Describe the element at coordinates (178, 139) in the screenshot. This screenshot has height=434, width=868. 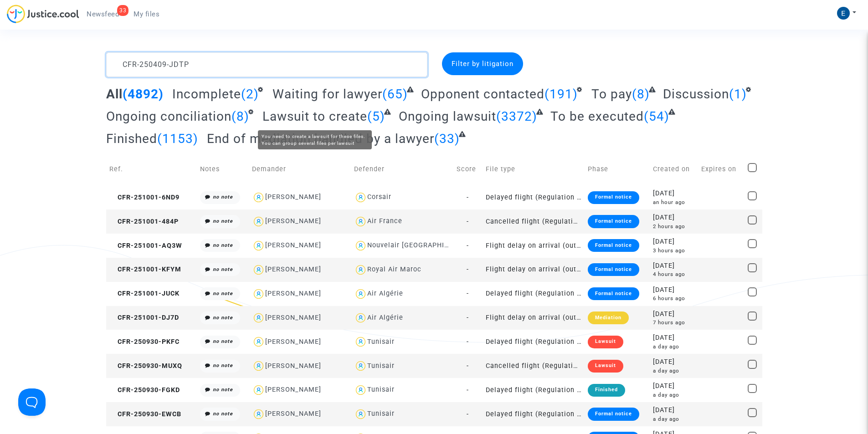
I see `span: (1153)` at that location.